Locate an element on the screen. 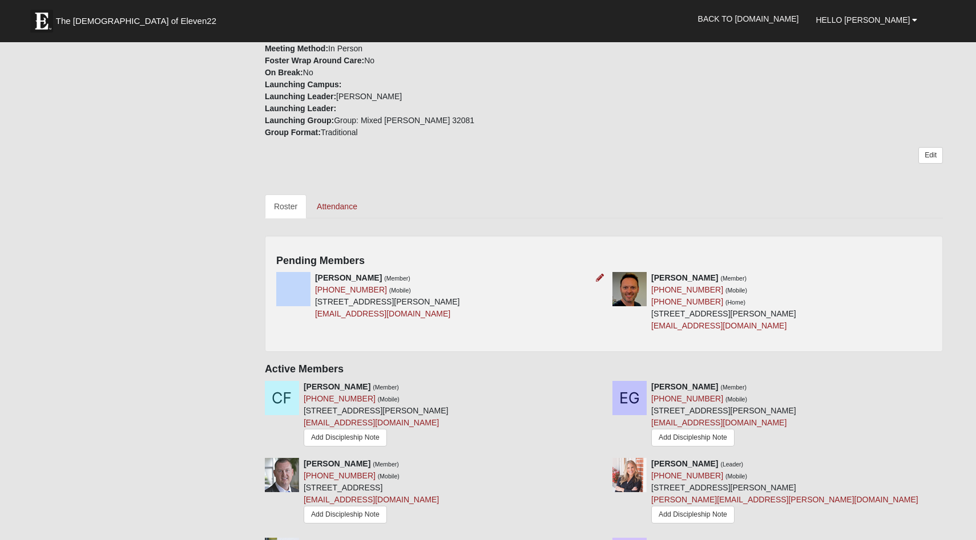 The image size is (976, 540). h4: Active Members is located at coordinates (604, 370).